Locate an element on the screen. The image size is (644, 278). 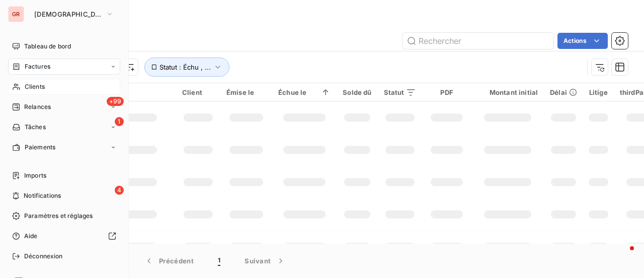
div: Statut is located at coordinates (400, 92).